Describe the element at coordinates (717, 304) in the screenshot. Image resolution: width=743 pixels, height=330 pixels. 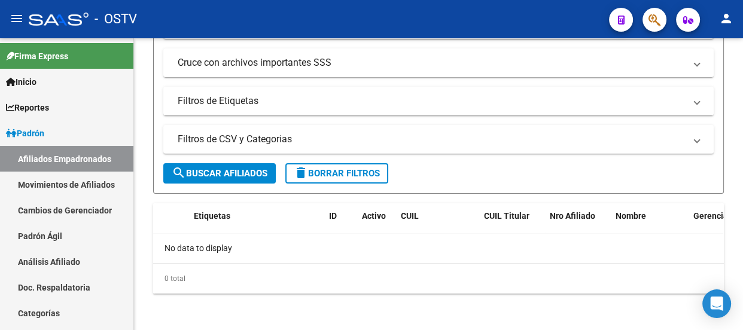
I see `div: Open Intercom Messenger` at that location.